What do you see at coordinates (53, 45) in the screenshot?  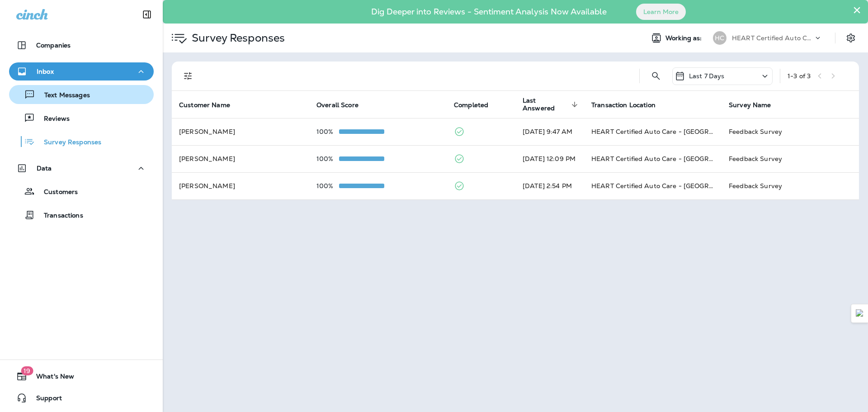 I see `p: Companies` at bounding box center [53, 45].